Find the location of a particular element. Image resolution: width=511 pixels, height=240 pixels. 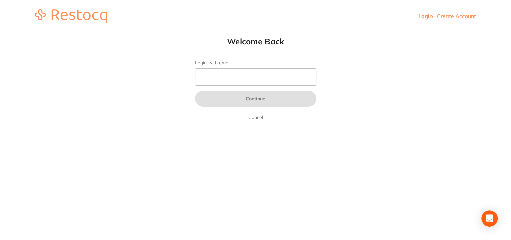

a: Cancel is located at coordinates (256, 117).